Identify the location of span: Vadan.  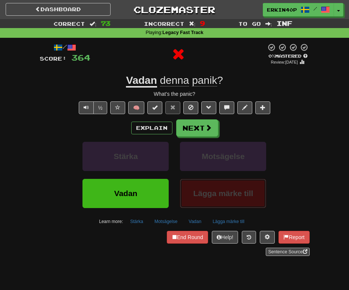
(126, 193).